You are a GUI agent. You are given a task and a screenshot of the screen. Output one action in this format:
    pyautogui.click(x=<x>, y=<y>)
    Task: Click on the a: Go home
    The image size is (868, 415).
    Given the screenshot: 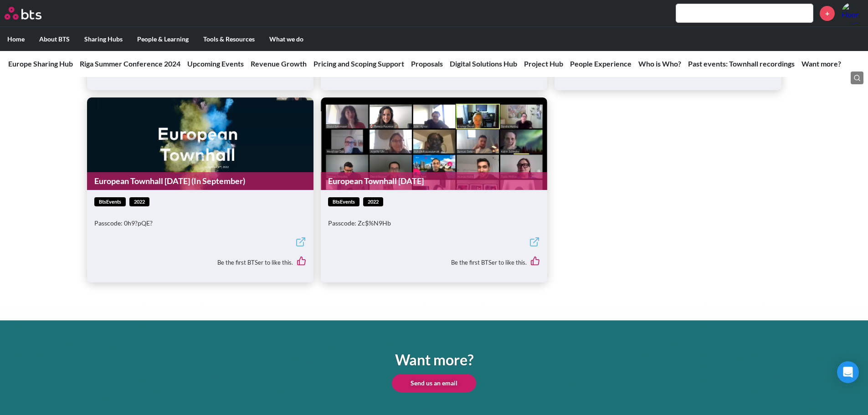 What is the action you would take?
    pyautogui.click(x=31, y=13)
    